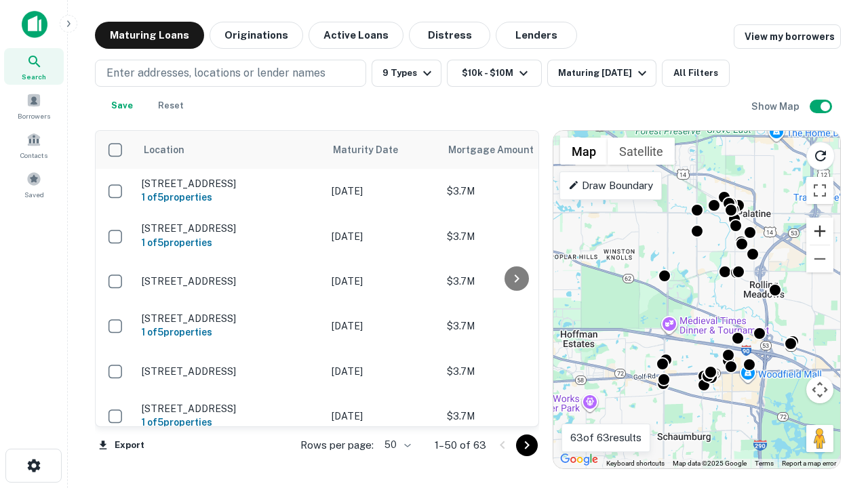 The width and height of the screenshot is (868, 488). What do you see at coordinates (34, 77) in the screenshot?
I see `span: Search` at bounding box center [34, 77].